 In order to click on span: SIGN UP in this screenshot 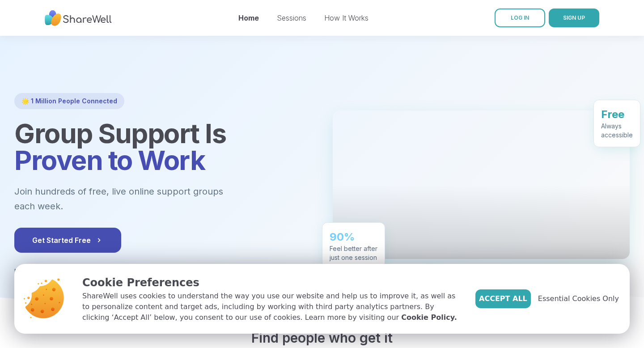, I will do `click(574, 18)`.